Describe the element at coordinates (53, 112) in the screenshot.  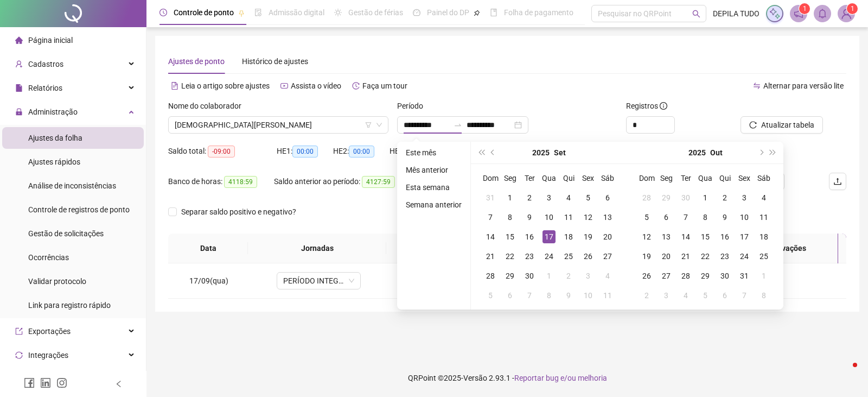
I see `span: Administração` at that location.